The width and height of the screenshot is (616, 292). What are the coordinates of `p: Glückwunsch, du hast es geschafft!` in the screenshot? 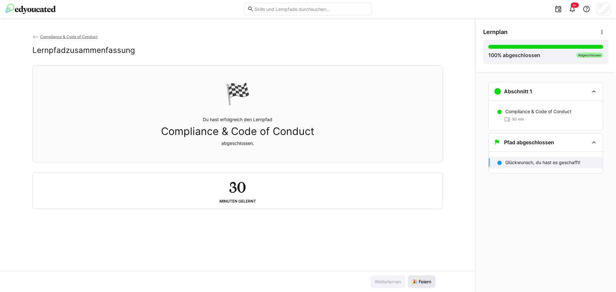 It's located at (543, 163).